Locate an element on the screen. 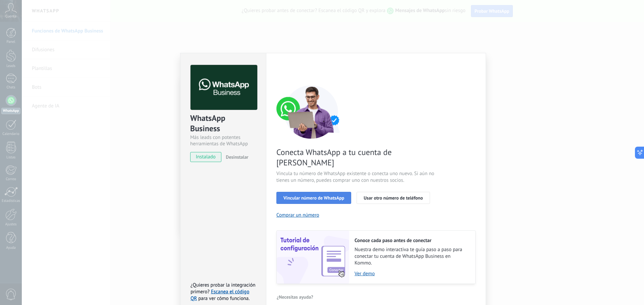 The image size is (644, 305). span: Nuestra demo interactiva te guía paso a paso para conectar tu cuenta de WhatsApp Business en Kommo. is located at coordinates (412, 256).